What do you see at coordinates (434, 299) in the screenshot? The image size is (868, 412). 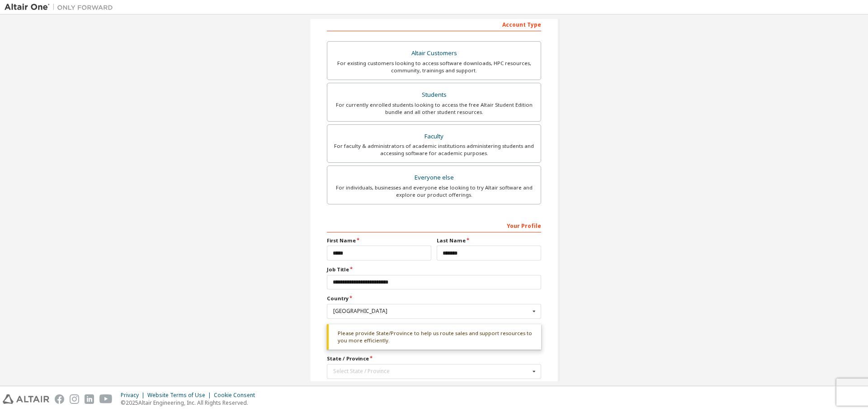 I see `label: Country` at bounding box center [434, 299].